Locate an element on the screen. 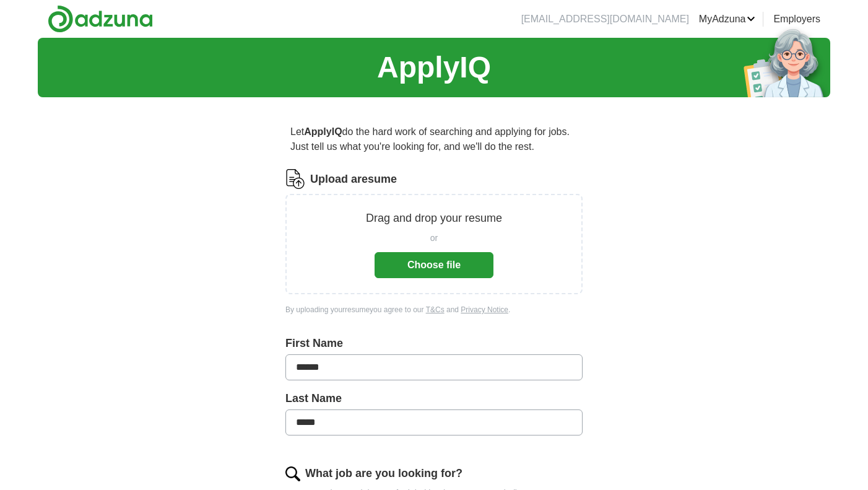 The height and width of the screenshot is (490, 868). label: What job are you looking for? is located at coordinates (384, 473).